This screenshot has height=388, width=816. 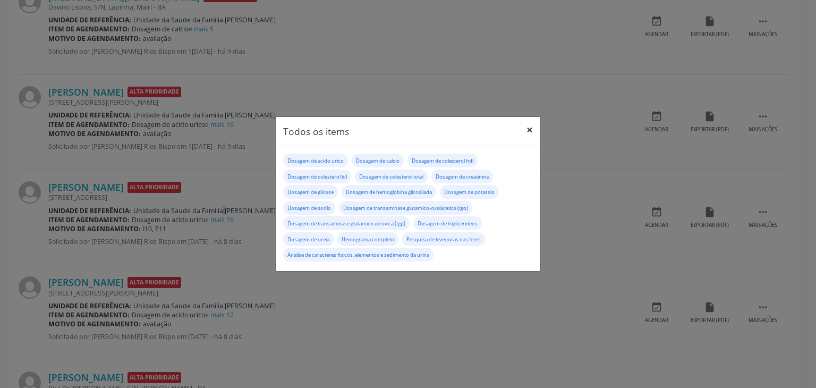 What do you see at coordinates (310, 192) in the screenshot?
I see `small: Dosagem de glicose` at bounding box center [310, 192].